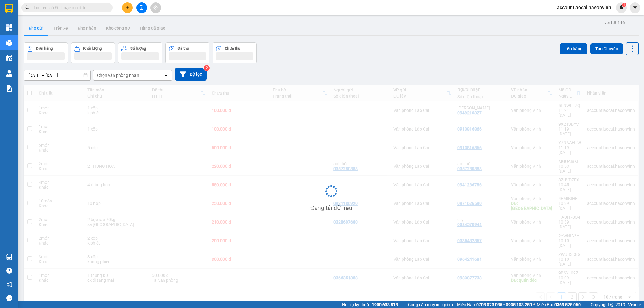 The height and width of the screenshot is (308, 644). What do you see at coordinates (232, 49) in the screenshot?
I see `div: Chưa thu` at bounding box center [232, 49].